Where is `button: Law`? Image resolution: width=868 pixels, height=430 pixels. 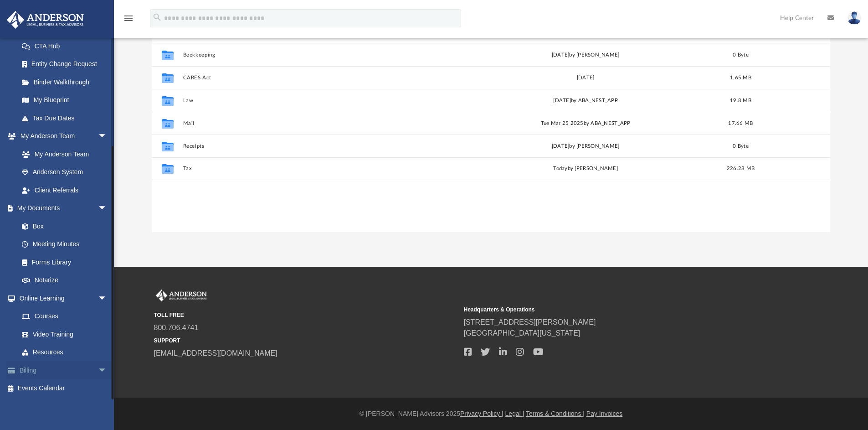
button: Law is located at coordinates (316, 100).